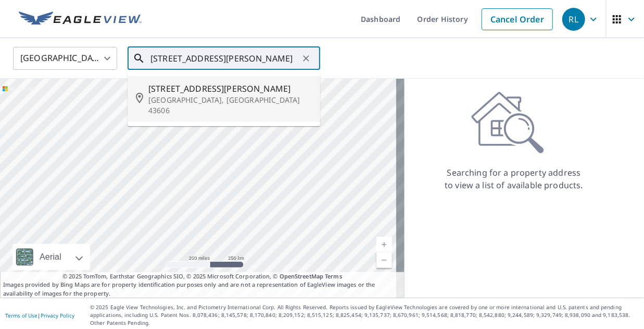 Image resolution: width=644 pixels, height=329 pixels. What do you see at coordinates (224, 59) in the screenshot?
I see `input: Search by address or latitude-longitude` at bounding box center [224, 59].